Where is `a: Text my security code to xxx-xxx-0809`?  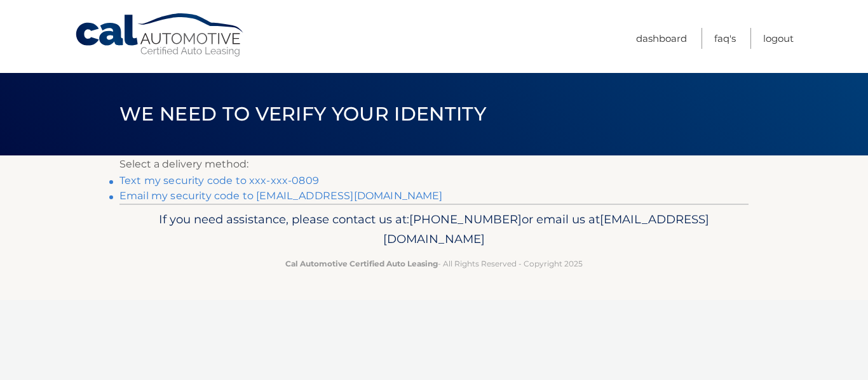
a: Text my security code to xxx-xxx-0809 is located at coordinates (220, 180).